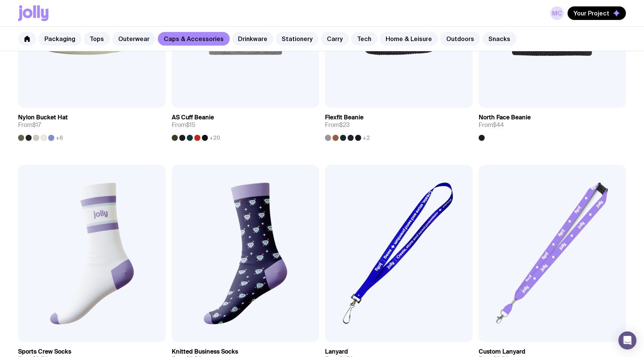 This screenshot has height=357, width=644. What do you see at coordinates (499, 38) in the screenshot?
I see `a: Snacks` at bounding box center [499, 38].